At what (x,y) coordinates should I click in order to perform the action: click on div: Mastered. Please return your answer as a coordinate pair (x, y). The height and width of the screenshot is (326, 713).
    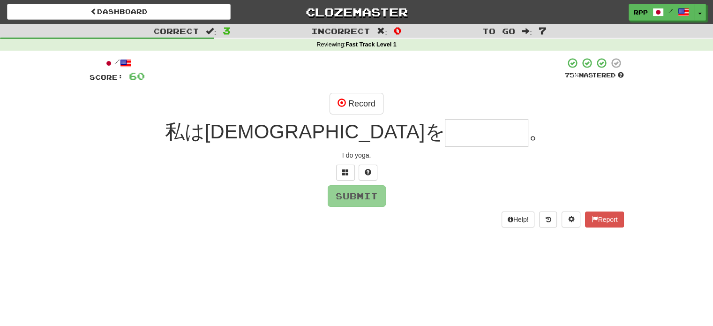
    Looking at the image, I should click on (594, 75).